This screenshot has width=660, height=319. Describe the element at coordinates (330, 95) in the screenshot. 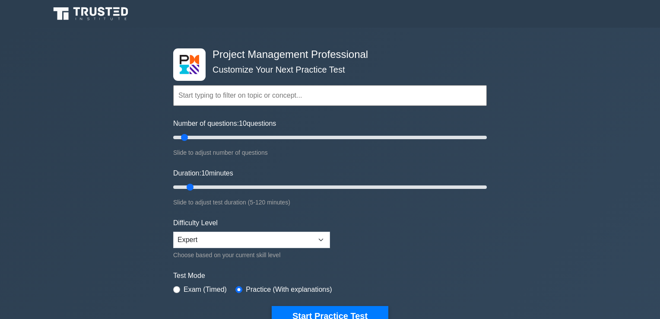

I see `input: Start typing to filter on topic or concept...` at that location.